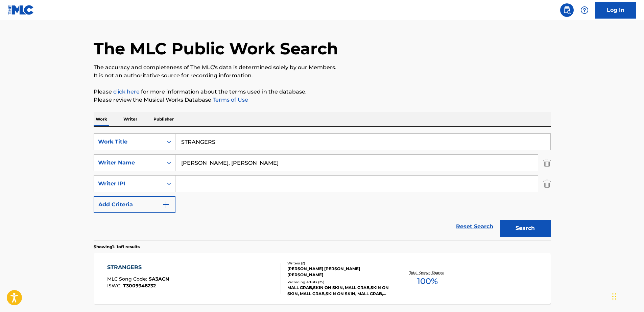  I want to click on a: Log In, so click(616, 10).